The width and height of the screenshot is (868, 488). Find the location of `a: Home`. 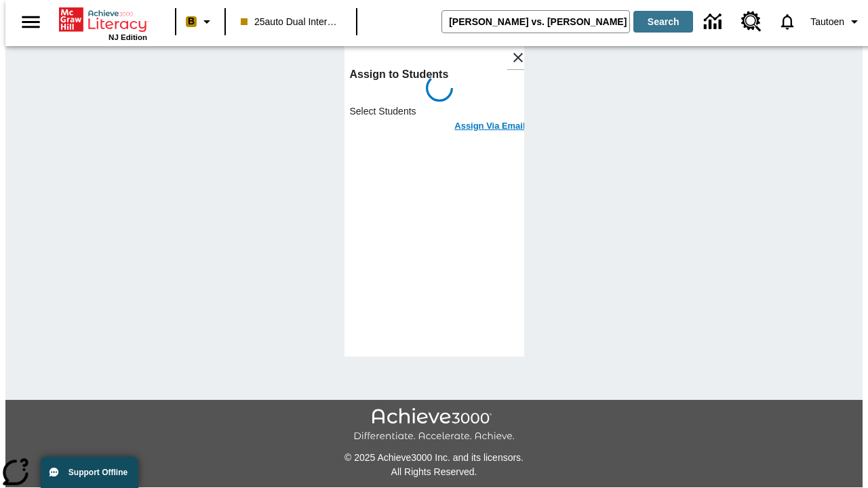

a: Home is located at coordinates (103, 20).